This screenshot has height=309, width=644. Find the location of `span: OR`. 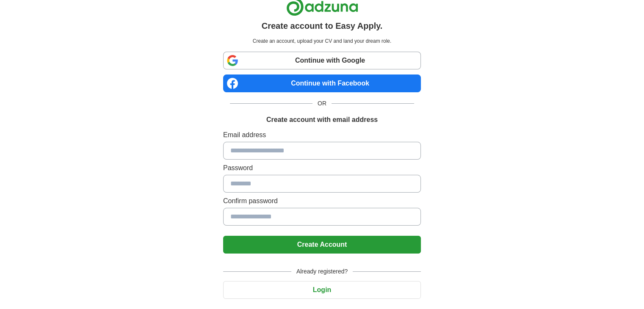

span: OR is located at coordinates (322, 103).